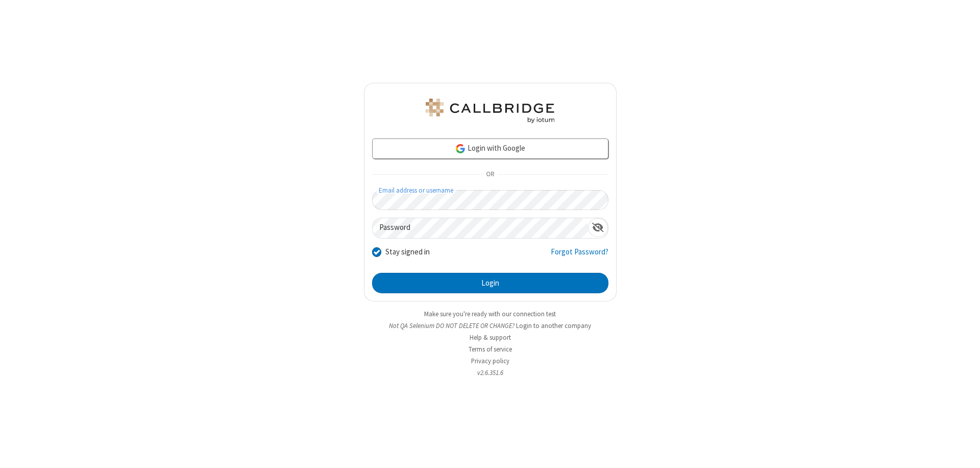  I want to click on a: Terms of service, so click(490, 349).